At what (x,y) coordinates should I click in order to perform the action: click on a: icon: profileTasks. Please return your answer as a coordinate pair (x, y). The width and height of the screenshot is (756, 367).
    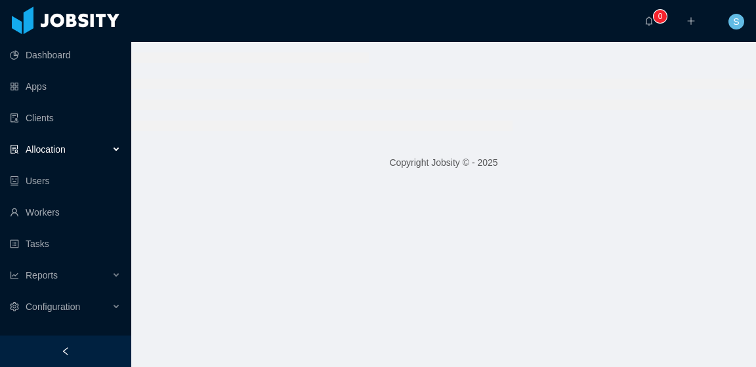
    Looking at the image, I should click on (65, 244).